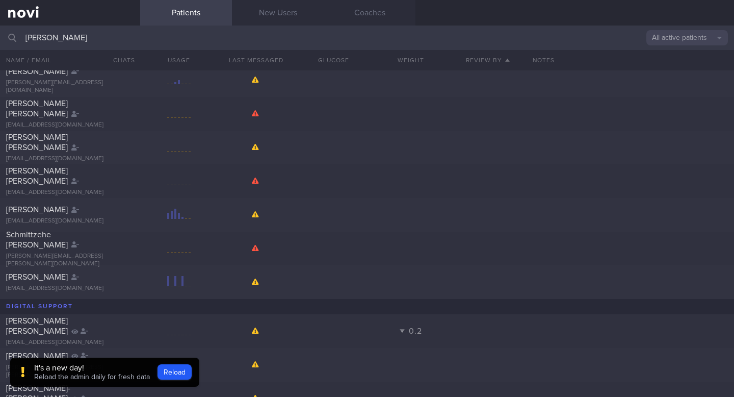 Image resolution: width=734 pixels, height=397 pixels. What do you see at coordinates (179, 60) in the screenshot?
I see `div: Usage` at bounding box center [179, 60].